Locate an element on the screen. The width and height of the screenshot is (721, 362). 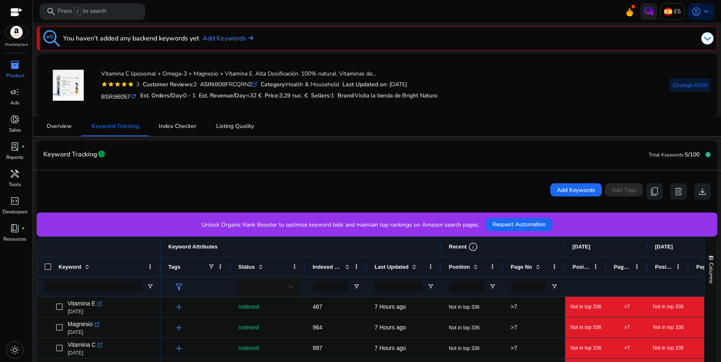
span: Keyword Attributes is located at coordinates (193, 246).